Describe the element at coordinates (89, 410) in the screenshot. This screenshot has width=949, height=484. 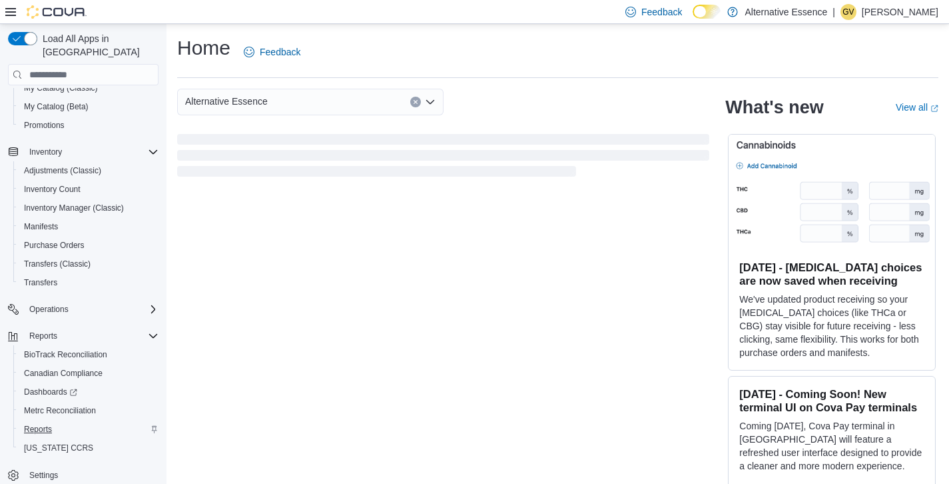
I see `button: Metrc Reconciliation` at that location.